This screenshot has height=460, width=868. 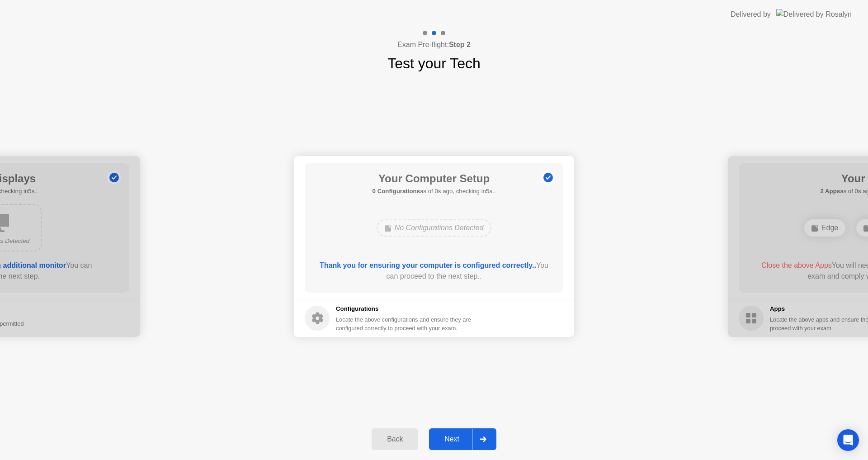 I want to click on div: You can proceed to the next step.., so click(x=434, y=271).